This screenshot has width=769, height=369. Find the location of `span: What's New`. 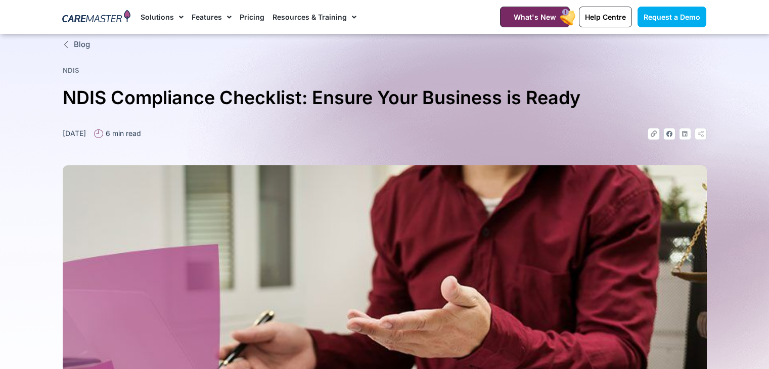

span: What's New is located at coordinates (535, 17).